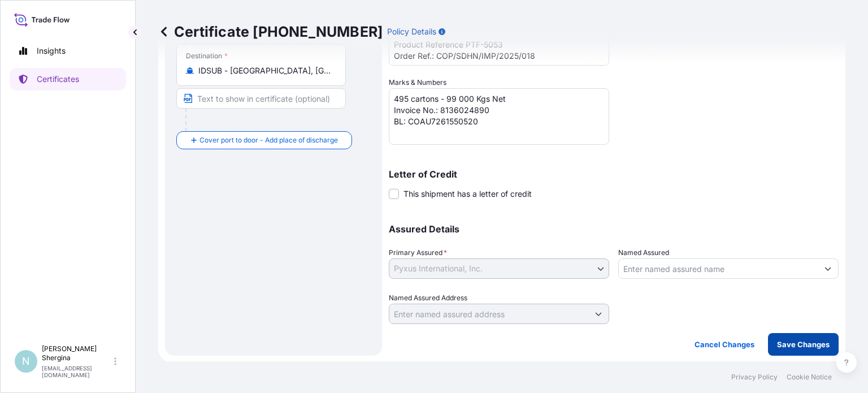 The width and height of the screenshot is (868, 393). I want to click on label: Named Assured Address, so click(427, 298).